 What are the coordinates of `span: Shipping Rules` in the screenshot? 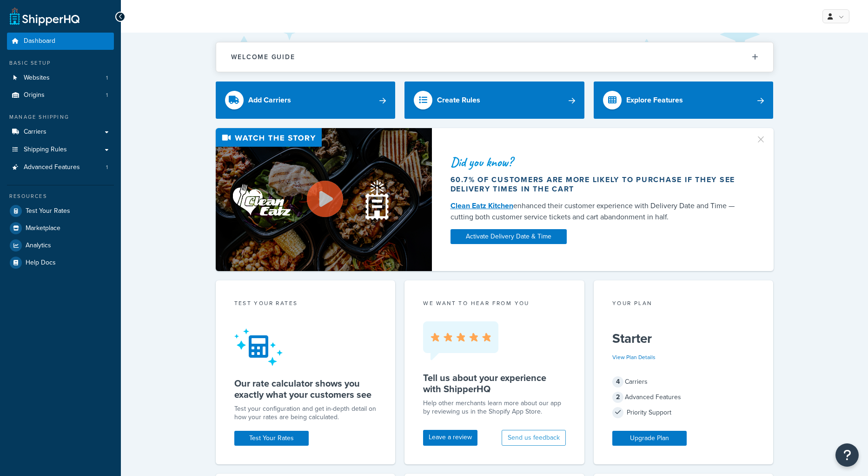 It's located at (45, 150).